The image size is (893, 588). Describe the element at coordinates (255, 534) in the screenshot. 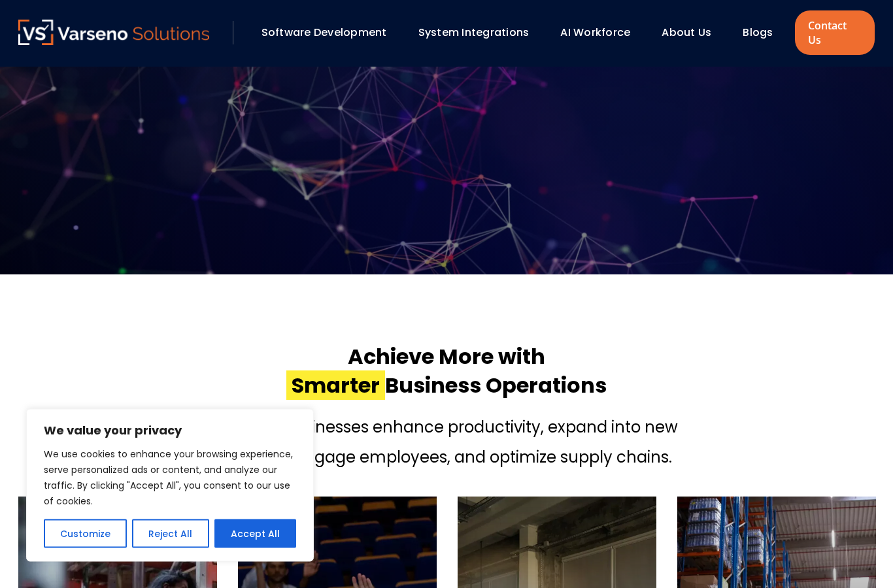

I see `button: Accept All` at that location.